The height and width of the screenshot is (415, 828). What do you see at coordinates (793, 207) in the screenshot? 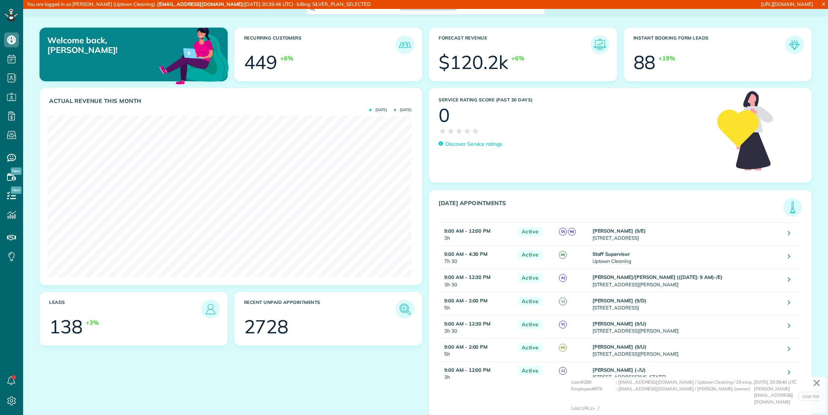
I see `img: icon_todays_appointments-901f7ab196bb0bea1936b74009e4eb5ffbc2d2711fa7634e0d609ed5ef32b18b.png` at bounding box center [793, 207].